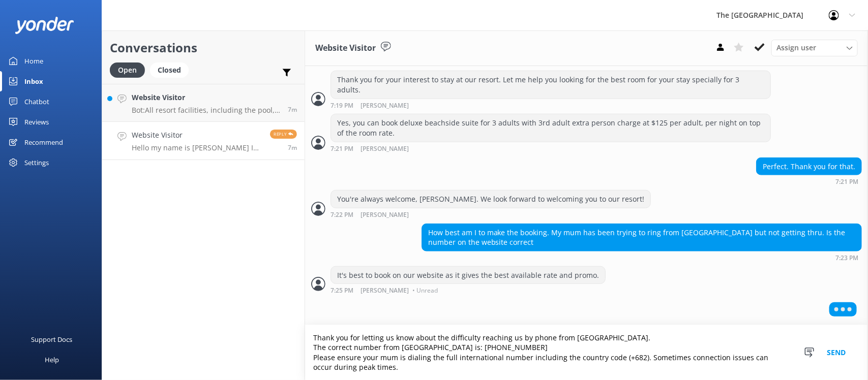 Image resolution: width=868 pixels, height=380 pixels. Describe the element at coordinates (551, 128) in the screenshot. I see `div: Yes, you can book deluxe beachside suite for 3 adults with 3rd adult extra person charge at $125 ...` at that location.